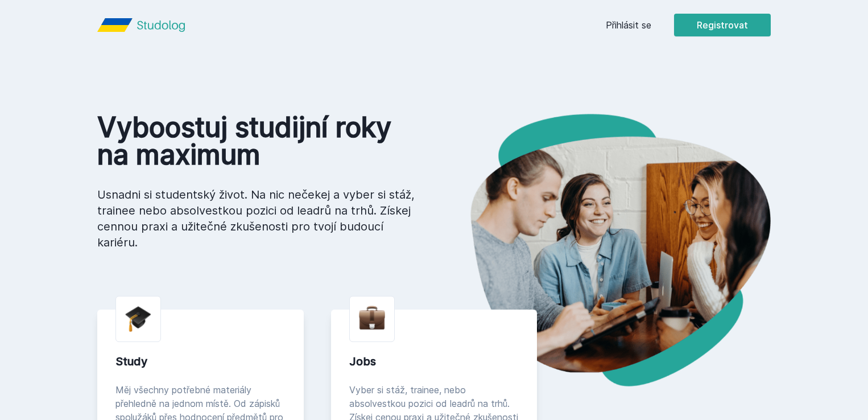 The width and height of the screenshot is (868, 420). What do you see at coordinates (138, 319) in the screenshot?
I see `img: graduation-cap.png` at bounding box center [138, 319].